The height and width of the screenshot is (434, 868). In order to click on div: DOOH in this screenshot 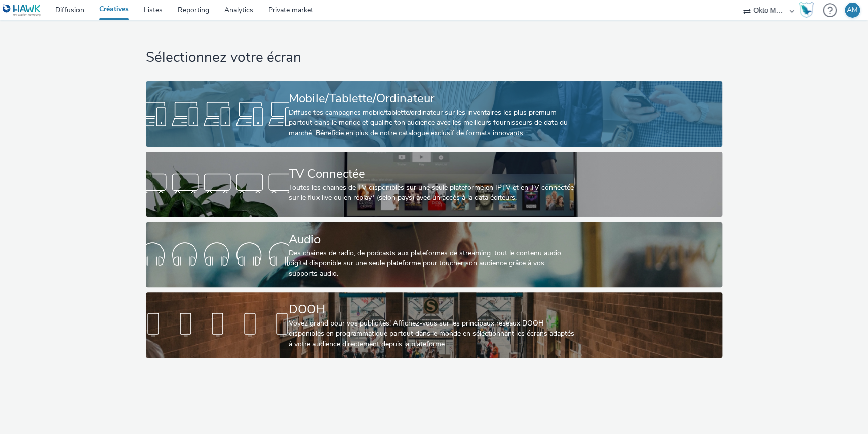, I will do `click(432, 310)`.